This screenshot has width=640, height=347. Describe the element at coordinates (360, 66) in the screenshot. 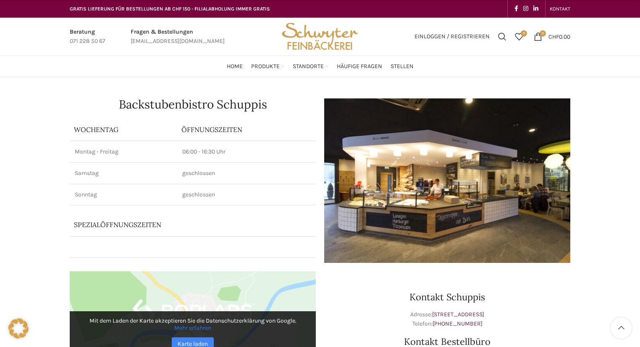

I see `a: Häufige Fragen` at that location.